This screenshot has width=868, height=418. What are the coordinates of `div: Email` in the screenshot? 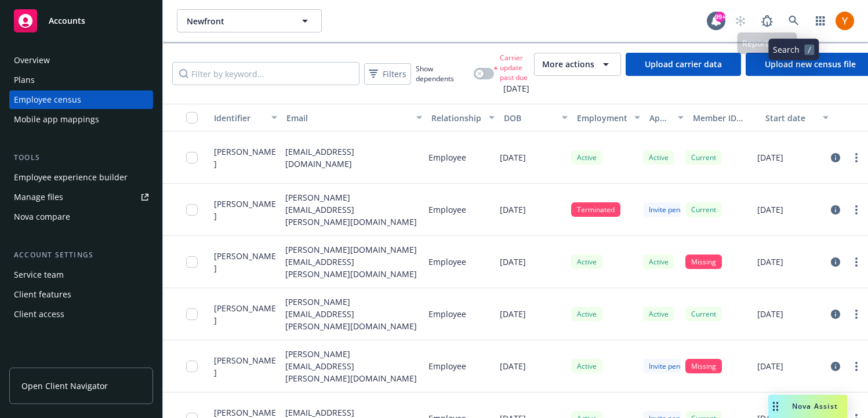 It's located at (348, 118).